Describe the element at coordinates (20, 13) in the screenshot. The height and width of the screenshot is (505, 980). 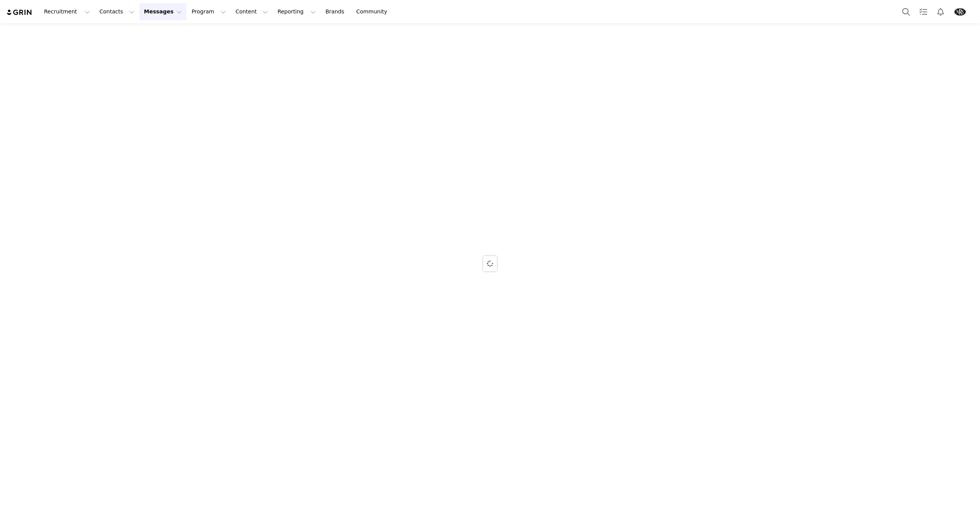
I see `img: grin logo` at that location.